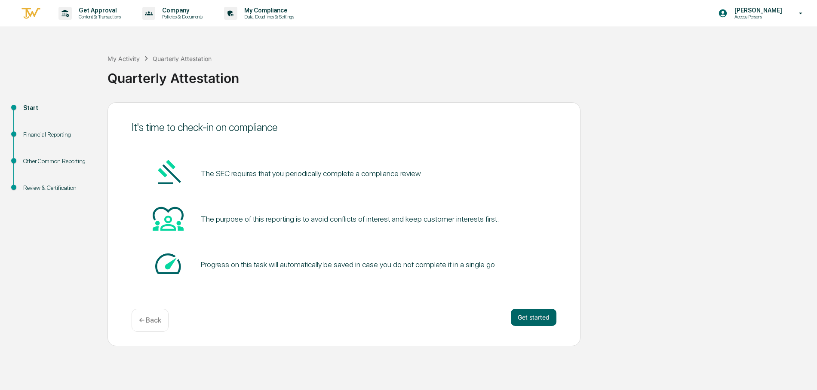 Image resolution: width=817 pixels, height=390 pixels. Describe the element at coordinates (181, 10) in the screenshot. I see `p: Company` at that location.